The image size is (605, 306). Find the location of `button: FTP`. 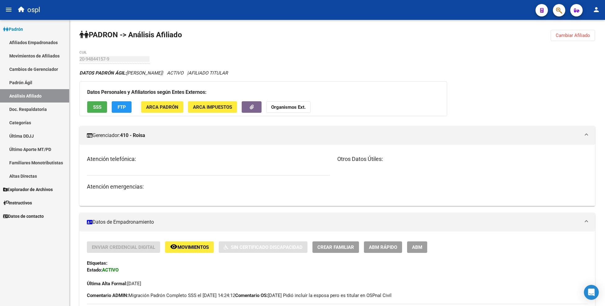

button: FTP is located at coordinates (122, 107).